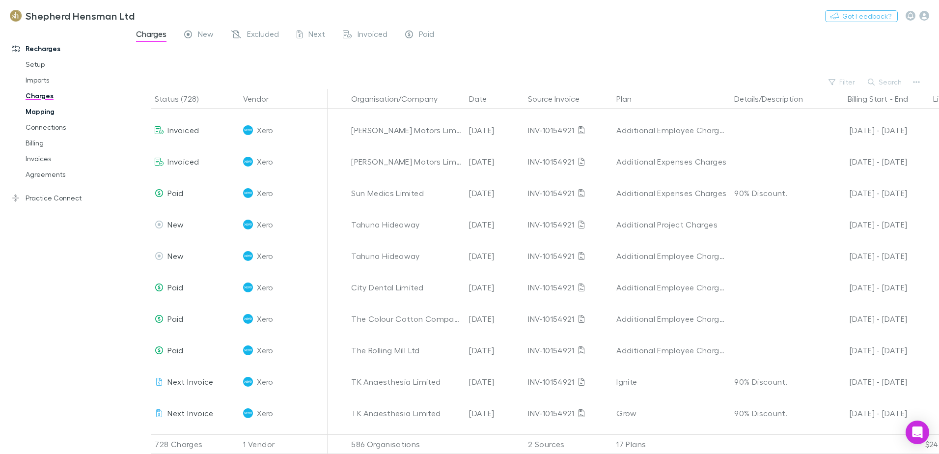 The height and width of the screenshot is (454, 939). What do you see at coordinates (195, 444) in the screenshot?
I see `div: 728 Charges` at bounding box center [195, 444].